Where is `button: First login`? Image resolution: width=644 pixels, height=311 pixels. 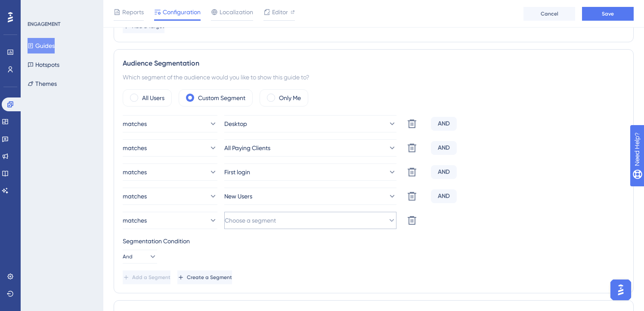
button: First login is located at coordinates (311, 172).